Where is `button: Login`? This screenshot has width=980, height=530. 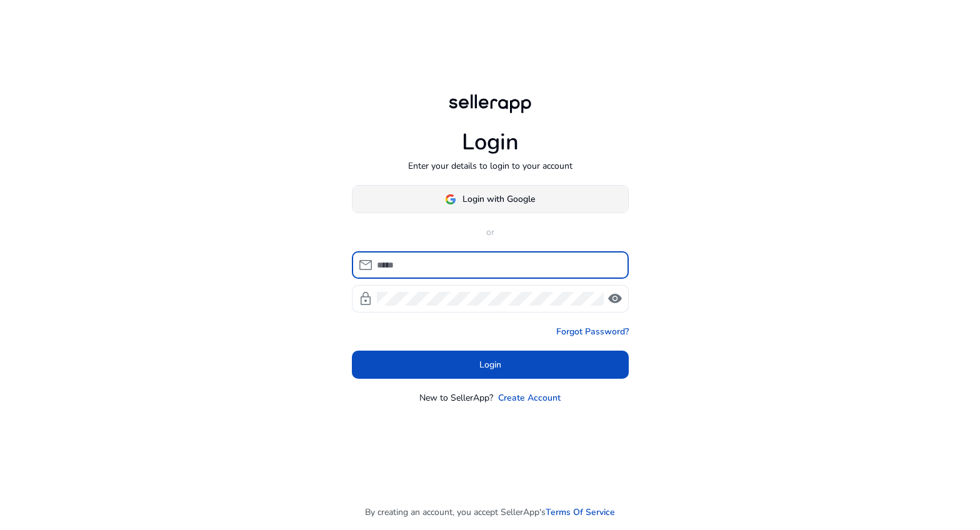
button: Login is located at coordinates (490, 364).